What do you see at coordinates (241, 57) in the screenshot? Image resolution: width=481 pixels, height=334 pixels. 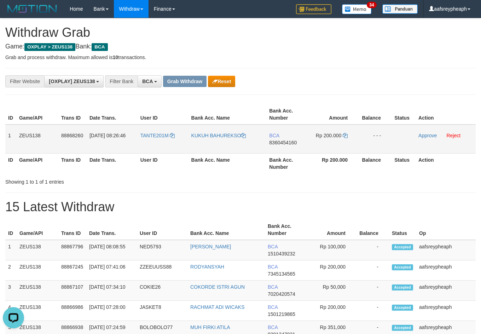 I see `p: Grab and process withdraw. Maximum allowed is transactions.` at bounding box center [241, 57].